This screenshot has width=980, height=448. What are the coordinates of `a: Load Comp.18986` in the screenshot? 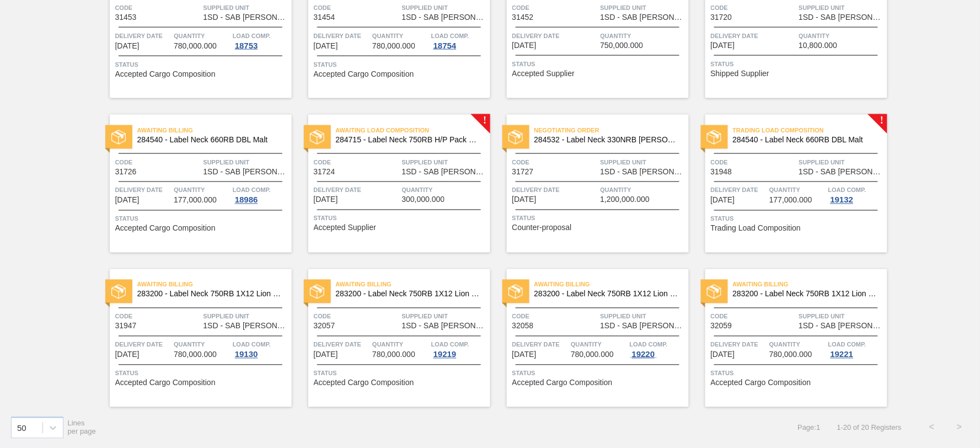 It's located at (261, 195).